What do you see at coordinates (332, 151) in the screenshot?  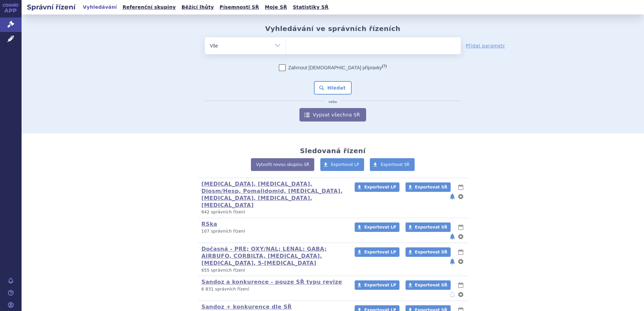 I see `h2: Sledovaná řízení` at bounding box center [332, 151].